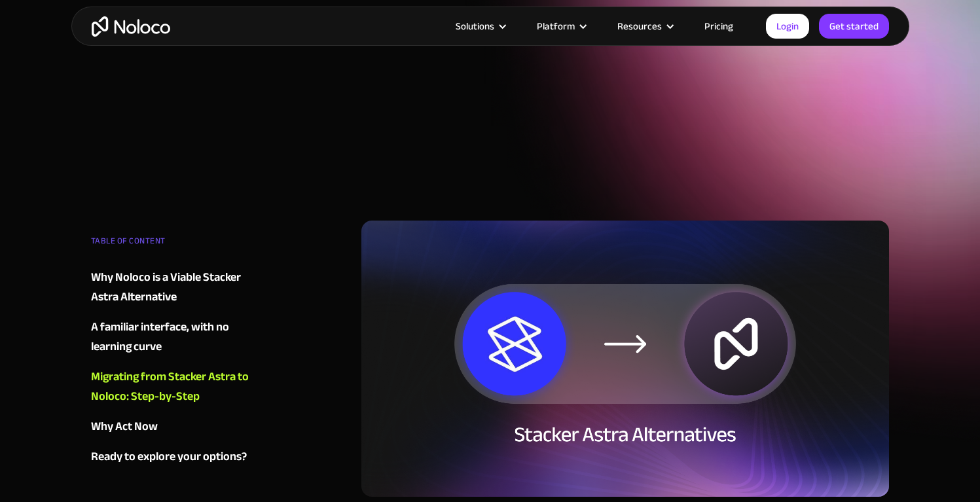 This screenshot has width=980, height=502. Describe the element at coordinates (169, 457) in the screenshot. I see `div: Ready to explore your options?` at that location.